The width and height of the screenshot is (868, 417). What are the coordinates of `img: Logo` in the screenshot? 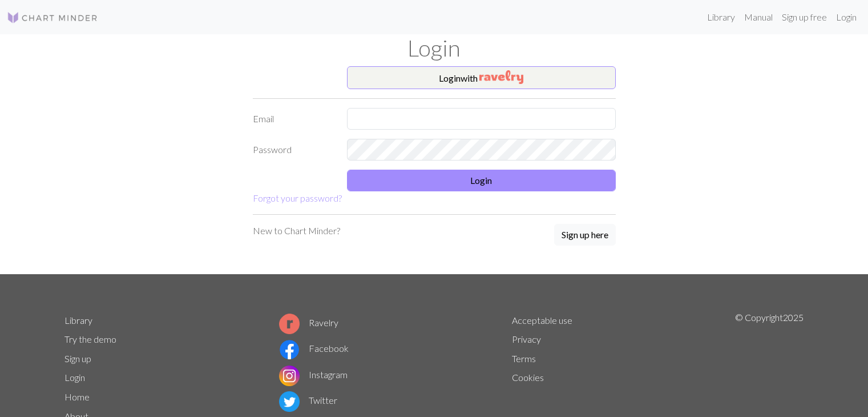 It's located at (53, 18).